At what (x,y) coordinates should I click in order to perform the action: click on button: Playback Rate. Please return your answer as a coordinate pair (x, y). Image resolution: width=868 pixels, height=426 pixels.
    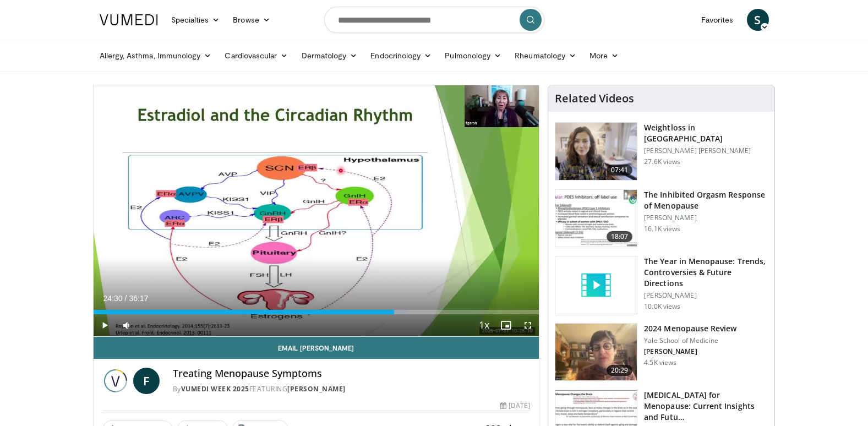
    Looking at the image, I should click on (483, 325).